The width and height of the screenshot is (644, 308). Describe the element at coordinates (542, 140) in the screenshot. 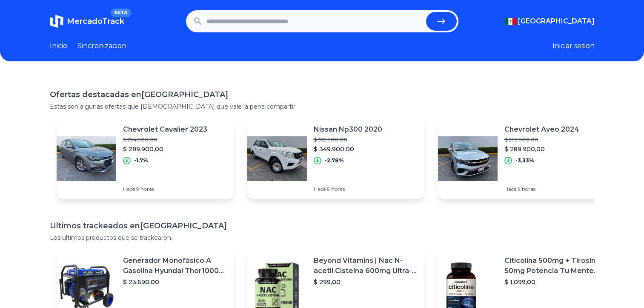

I see `p: $ 299.900,00` at that location.